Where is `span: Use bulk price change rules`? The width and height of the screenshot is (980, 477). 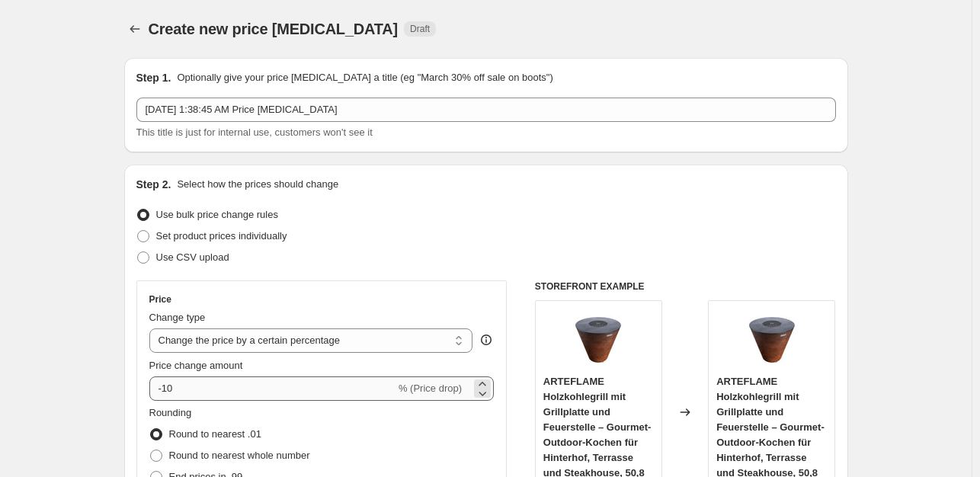 span: Use bulk price change rules is located at coordinates (217, 214).